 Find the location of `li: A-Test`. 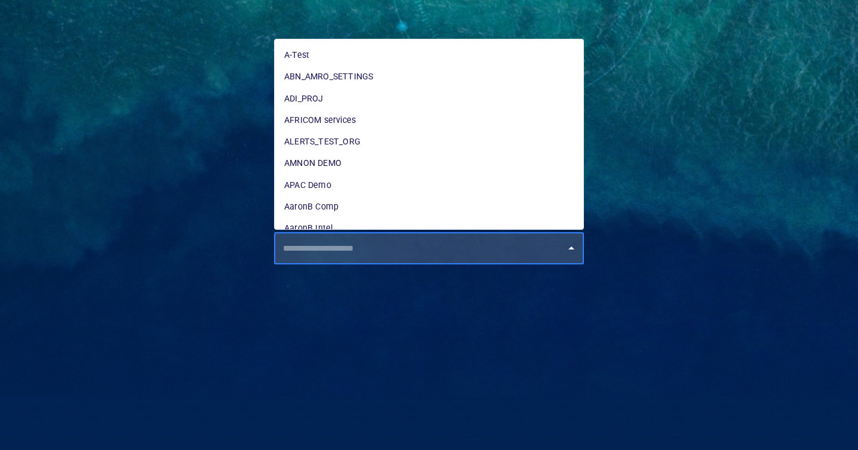

li: A-Test is located at coordinates (429, 55).